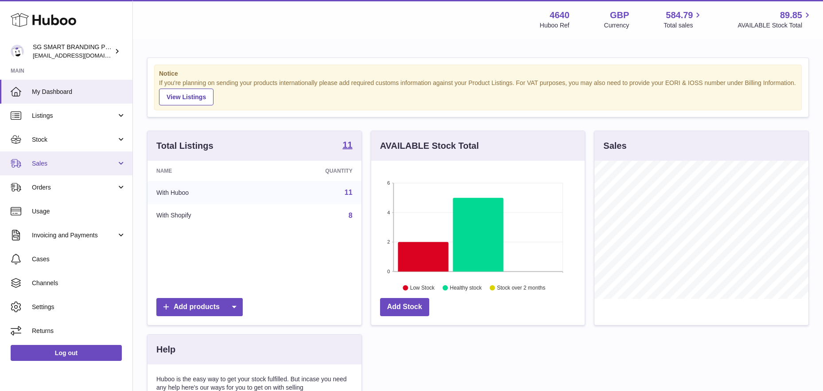  What do you see at coordinates (79, 307) in the screenshot?
I see `span: Settings` at bounding box center [79, 307].